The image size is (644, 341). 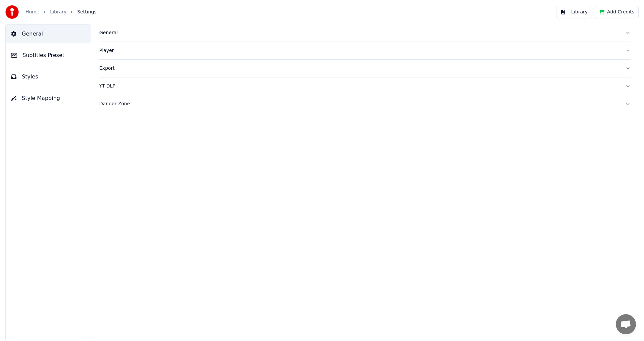 What do you see at coordinates (365, 68) in the screenshot?
I see `button: Export` at bounding box center [365, 68].